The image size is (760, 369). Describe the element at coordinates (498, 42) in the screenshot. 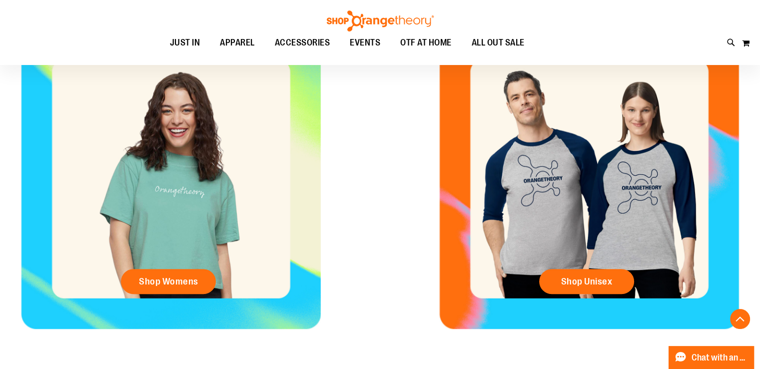

I see `span: ALL OUT SALE` at that location.